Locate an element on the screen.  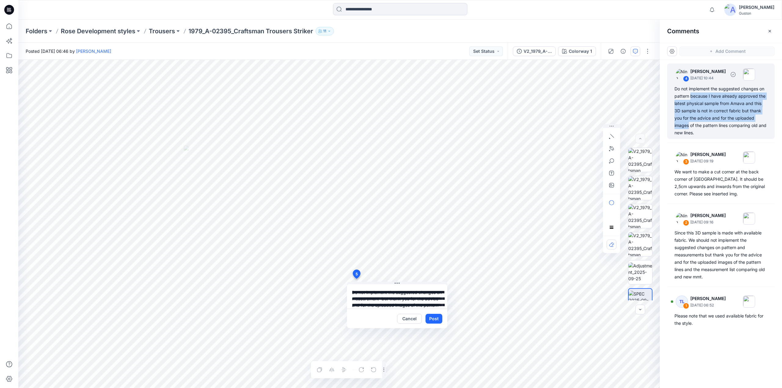
div: Guston is located at coordinates (757, 13).